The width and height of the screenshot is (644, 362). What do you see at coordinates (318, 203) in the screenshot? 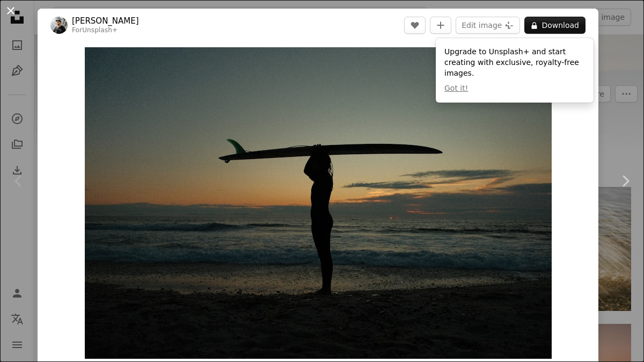
I see `img: Surfer carries board on head as sun sets.` at bounding box center [318, 203].